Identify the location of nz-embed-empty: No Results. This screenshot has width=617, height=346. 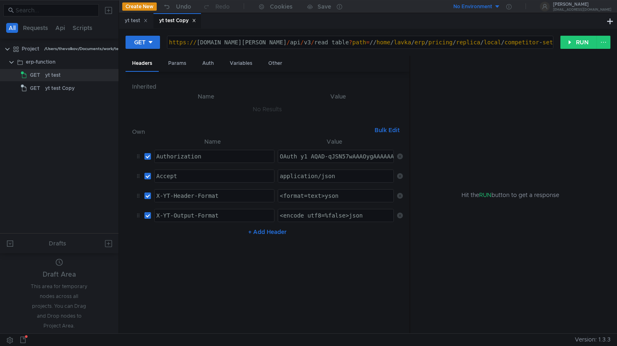
(267, 109).